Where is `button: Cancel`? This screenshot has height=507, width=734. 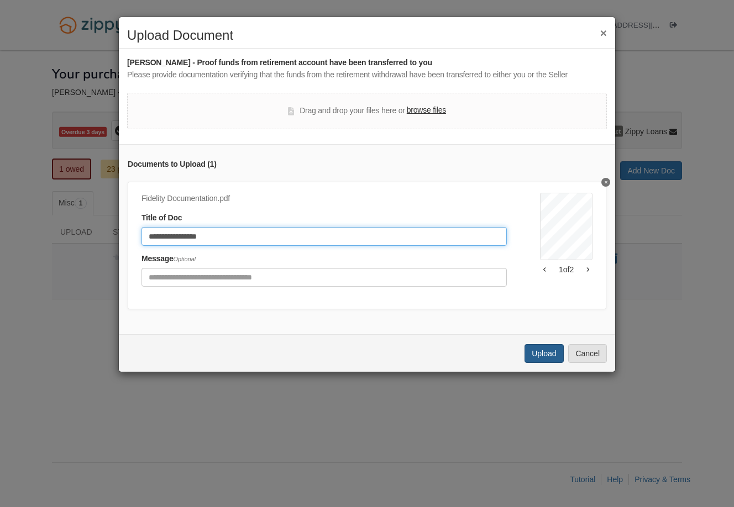 button: Cancel is located at coordinates (588, 354).